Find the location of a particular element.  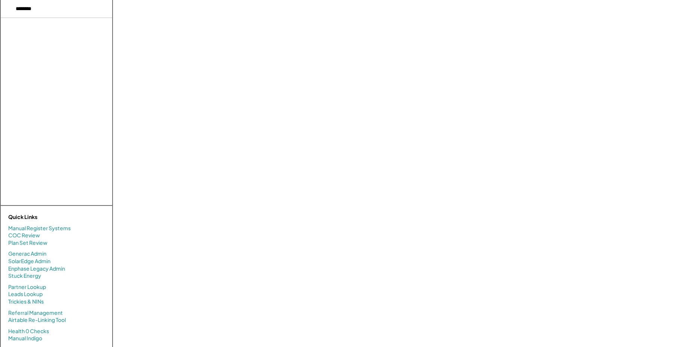

a: Plan Set Review is located at coordinates (28, 243).